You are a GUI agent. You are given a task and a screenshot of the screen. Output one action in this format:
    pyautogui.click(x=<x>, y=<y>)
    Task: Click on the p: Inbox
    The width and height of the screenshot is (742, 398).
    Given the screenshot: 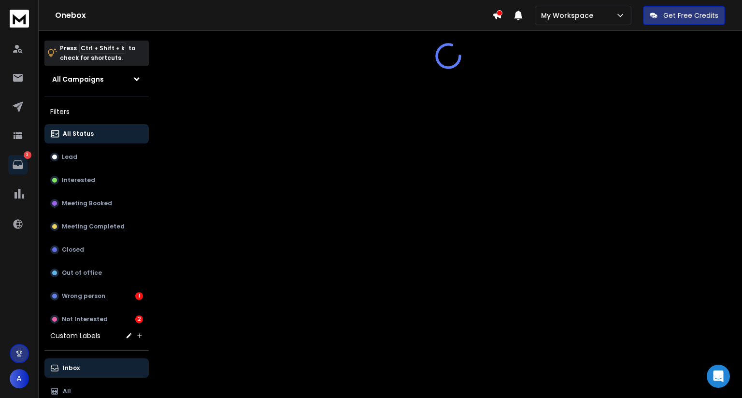 What is the action you would take?
    pyautogui.click(x=71, y=368)
    